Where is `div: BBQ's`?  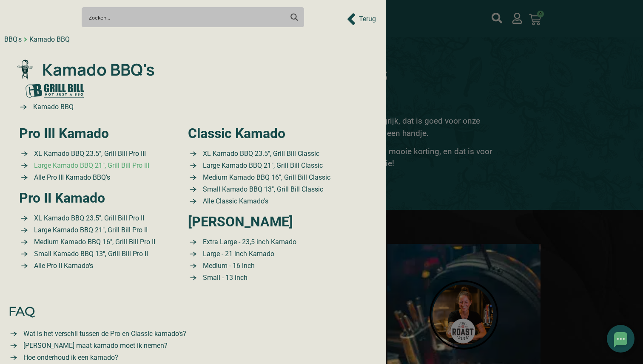 div: BBQ's is located at coordinates (12, 39).